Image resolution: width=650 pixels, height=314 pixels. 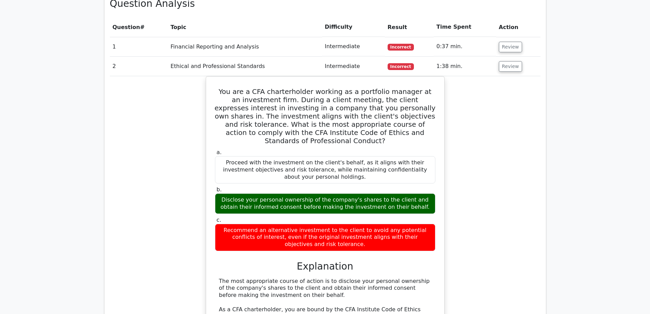 I want to click on th: Result, so click(x=409, y=27).